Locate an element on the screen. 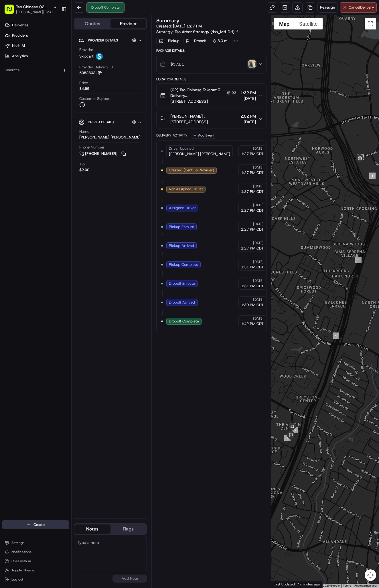 The image size is (379, 588). button: $57.21photo_proof_of_delivery image is located at coordinates (212, 64).